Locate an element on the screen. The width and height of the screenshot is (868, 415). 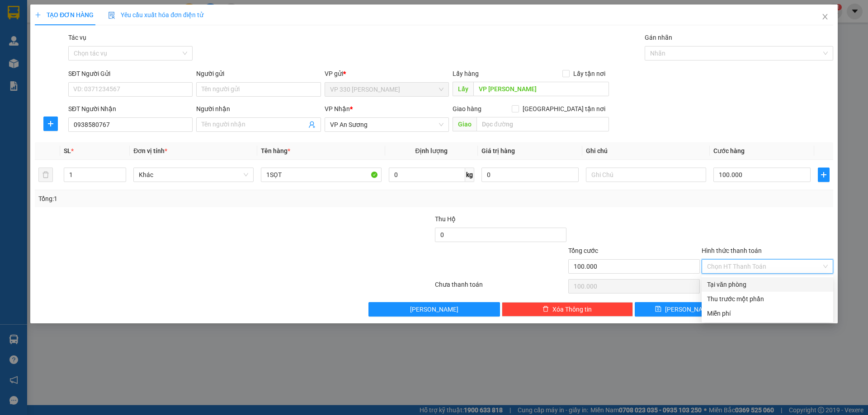
span: delete is located at coordinates (545, 310).